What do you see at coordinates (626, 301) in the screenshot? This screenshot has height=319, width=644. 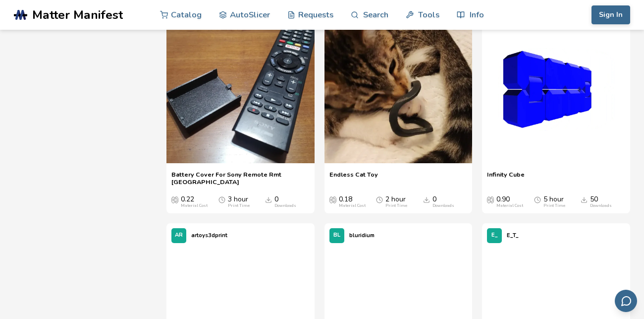 I see `button: Send feedback via email` at bounding box center [626, 301].